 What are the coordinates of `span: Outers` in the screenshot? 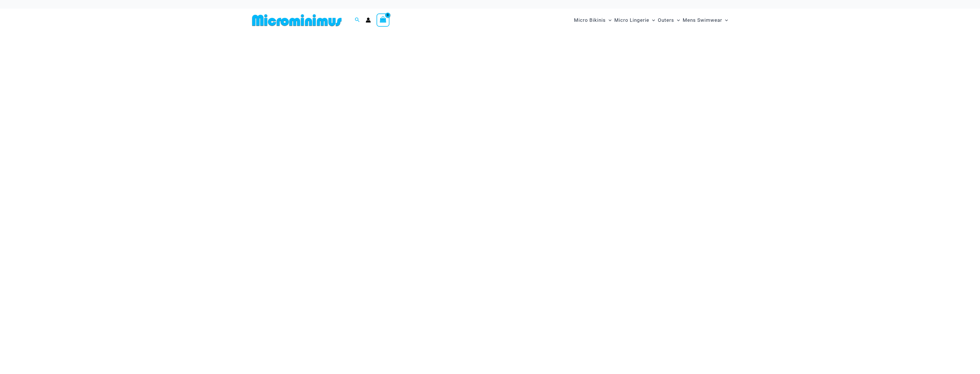 It's located at (666, 20).